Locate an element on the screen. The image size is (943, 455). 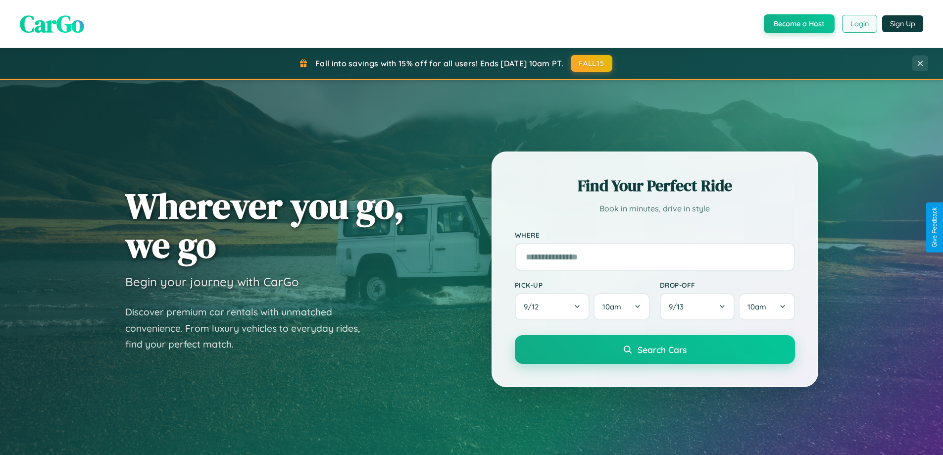
span: 9 / 12 is located at coordinates (534, 306).